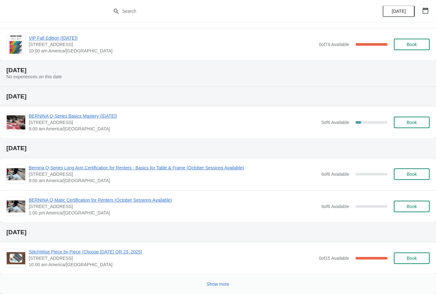 The image size is (436, 294). I want to click on img: BERNINA Q-Series Basics Mastery (October 20, 2025) | 1300 Salem Rd SW, Suite 350, Rochester, MN 5..., so click(16, 122).